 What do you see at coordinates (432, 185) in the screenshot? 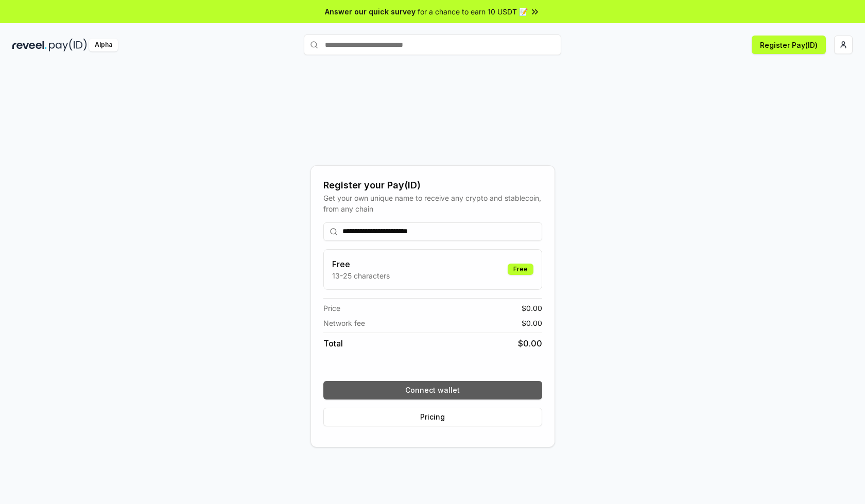
I see `div: Register your Pay(ID)` at bounding box center [432, 185].